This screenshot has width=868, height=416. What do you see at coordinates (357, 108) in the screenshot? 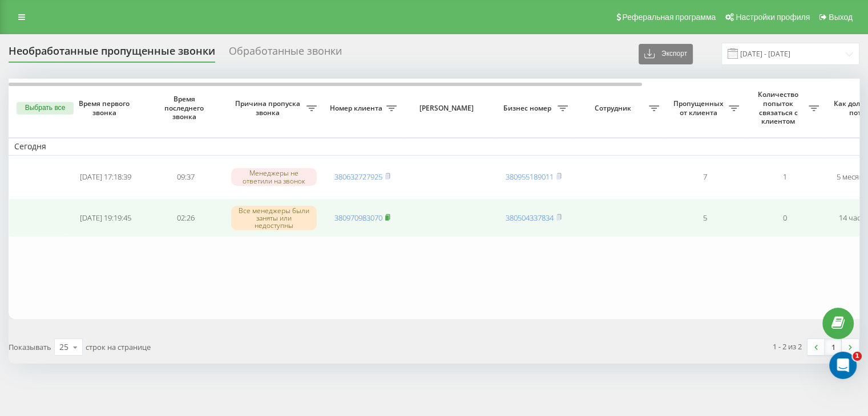
I see `span: Номер клиента` at bounding box center [357, 108].